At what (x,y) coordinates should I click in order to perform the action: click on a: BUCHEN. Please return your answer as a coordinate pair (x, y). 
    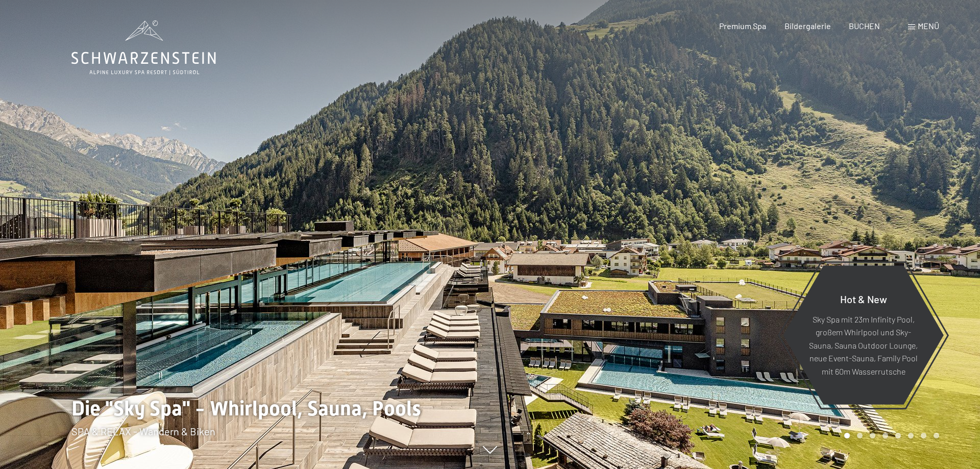
    Looking at the image, I should click on (864, 26).